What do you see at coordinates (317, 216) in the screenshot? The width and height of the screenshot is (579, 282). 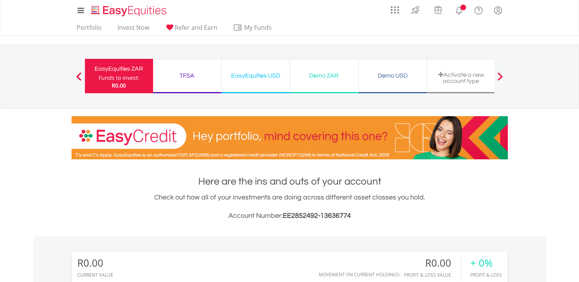 I see `span: EE2852492-13636774` at bounding box center [317, 216].